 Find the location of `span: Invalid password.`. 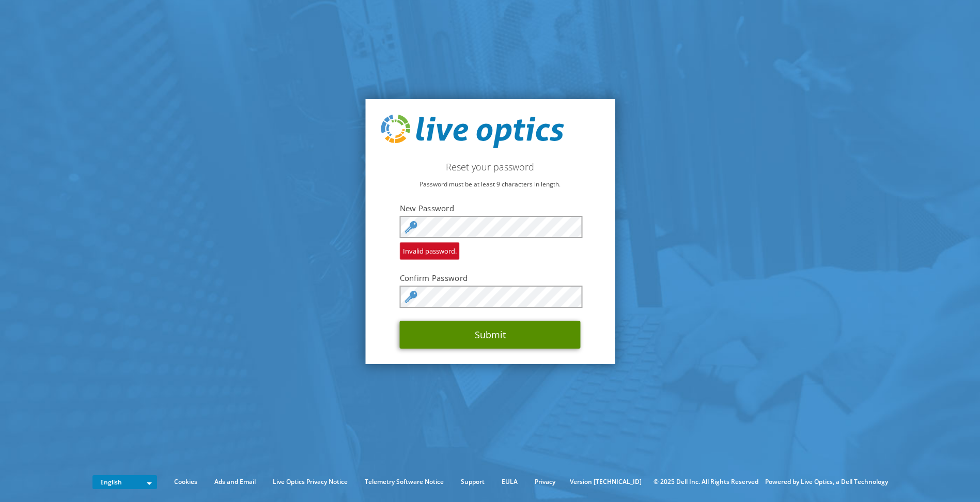

span: Invalid password. is located at coordinates (430, 251).